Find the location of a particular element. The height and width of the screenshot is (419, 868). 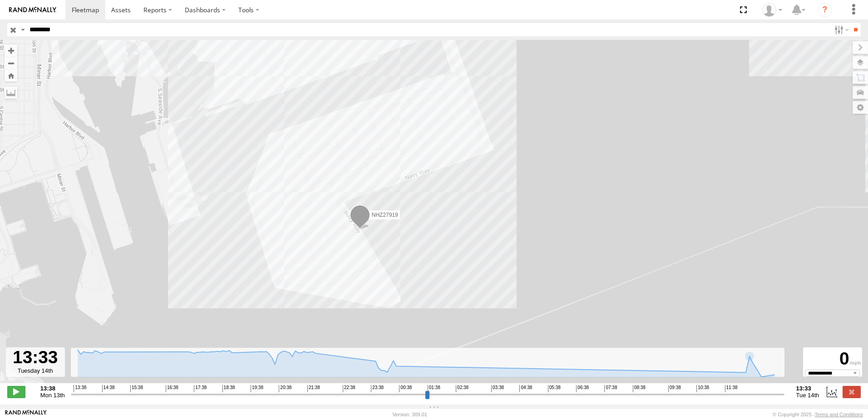

div: Zulema McIntosch is located at coordinates (772, 10).